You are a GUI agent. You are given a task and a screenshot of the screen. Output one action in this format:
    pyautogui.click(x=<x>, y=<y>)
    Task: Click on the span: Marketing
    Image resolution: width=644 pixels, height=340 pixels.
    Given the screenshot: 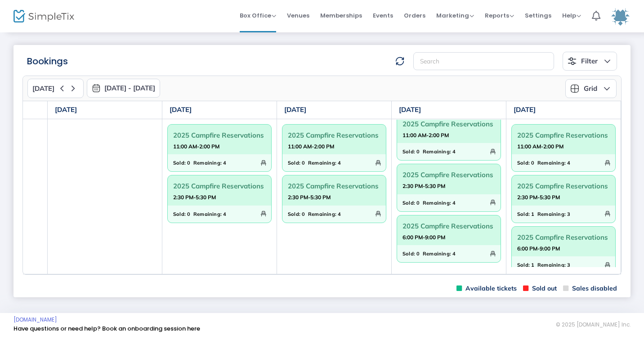 What is the action you would take?
    pyautogui.click(x=456, y=15)
    